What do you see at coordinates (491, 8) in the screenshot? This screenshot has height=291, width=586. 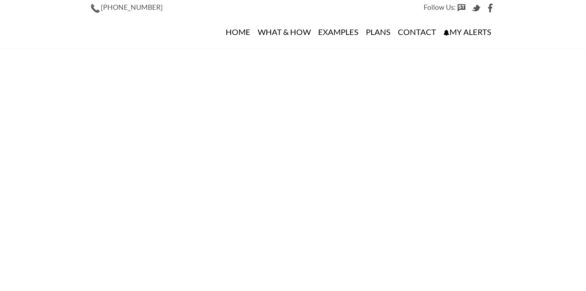 I see `img: Facebook` at bounding box center [491, 8].